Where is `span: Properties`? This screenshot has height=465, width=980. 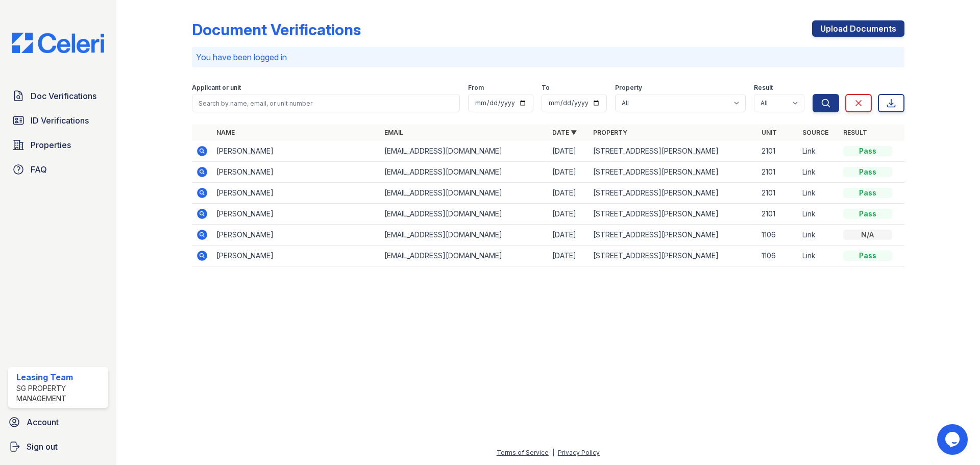 span: Properties is located at coordinates (50, 145).